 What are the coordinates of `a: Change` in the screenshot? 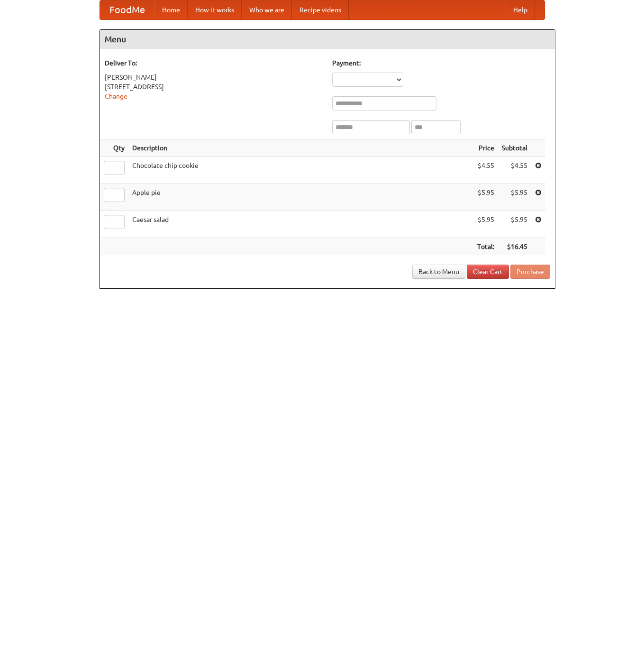 It's located at (116, 96).